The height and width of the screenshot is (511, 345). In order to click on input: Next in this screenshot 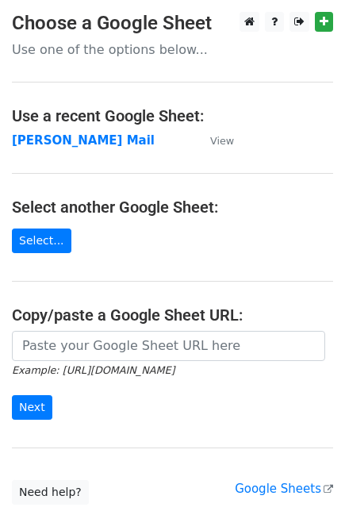, I will do `click(32, 407)`.